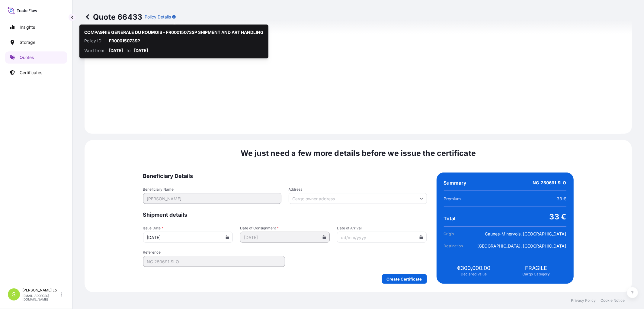 The width and height of the screenshot is (644, 309). Describe the element at coordinates (188, 228) in the screenshot. I see `span: Issue Date` at that location.